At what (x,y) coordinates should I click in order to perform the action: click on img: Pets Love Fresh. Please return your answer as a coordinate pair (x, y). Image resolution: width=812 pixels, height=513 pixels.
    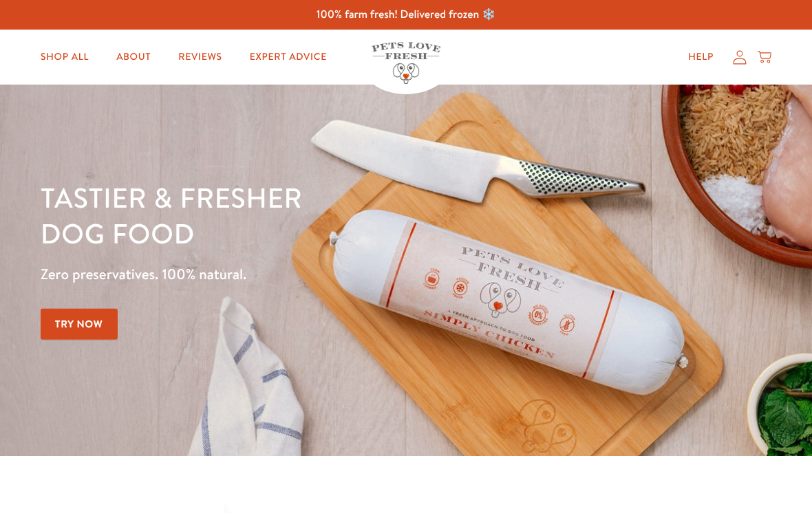
    Looking at the image, I should click on (406, 62).